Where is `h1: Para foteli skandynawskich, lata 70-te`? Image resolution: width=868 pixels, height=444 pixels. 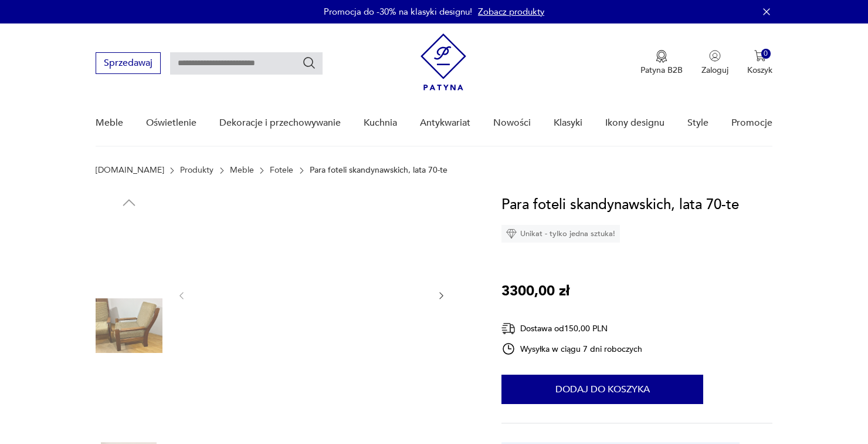 h1: Para foteli skandynawskich, lata 70-te is located at coordinates (620, 205).